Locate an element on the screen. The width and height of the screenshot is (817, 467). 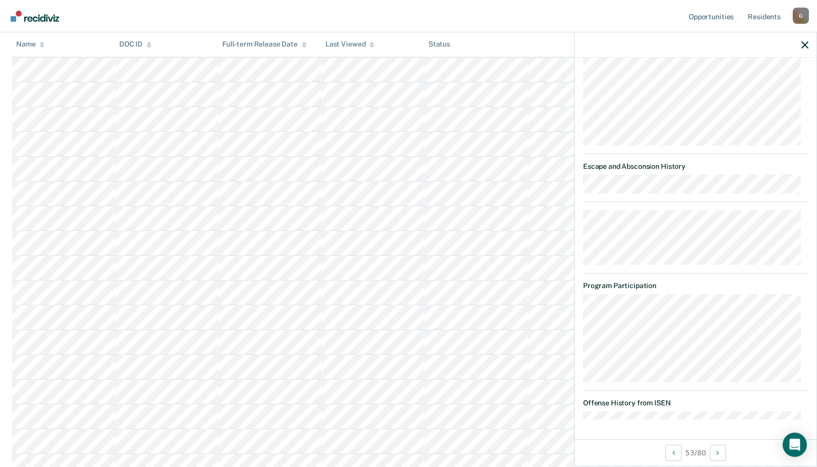
img: Recidiviz is located at coordinates (35, 16).